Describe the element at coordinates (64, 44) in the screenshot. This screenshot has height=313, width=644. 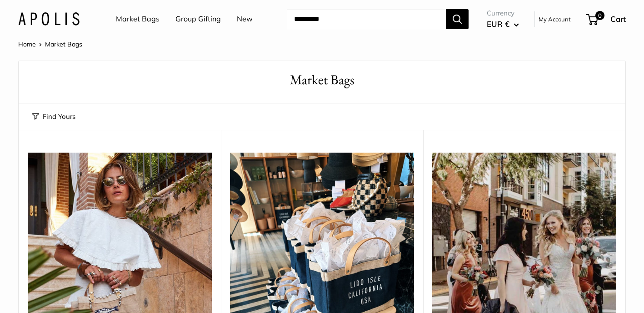
I see `span: Market Bags` at that location.